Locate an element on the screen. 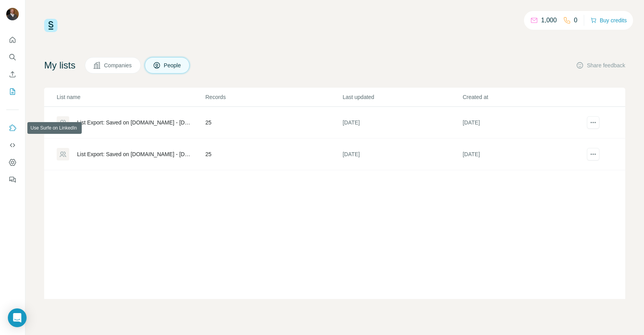 The width and height of the screenshot is (644, 335). button: Use Surfe API is located at coordinates (12, 145).